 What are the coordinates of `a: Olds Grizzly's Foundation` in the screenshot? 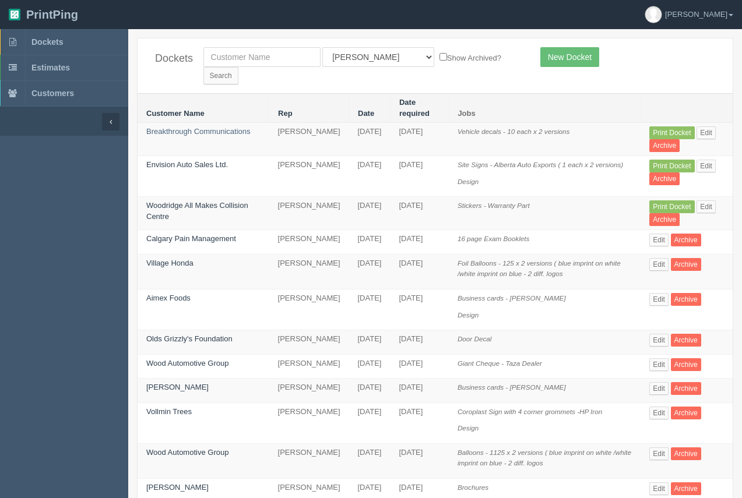 It's located at (189, 339).